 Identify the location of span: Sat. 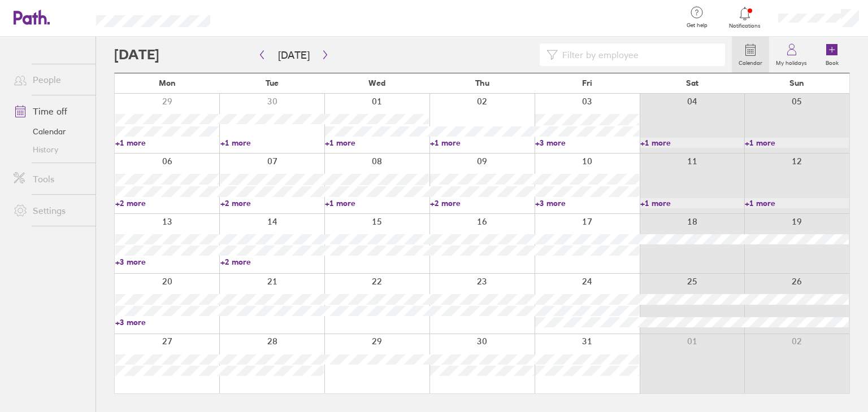
(692, 83).